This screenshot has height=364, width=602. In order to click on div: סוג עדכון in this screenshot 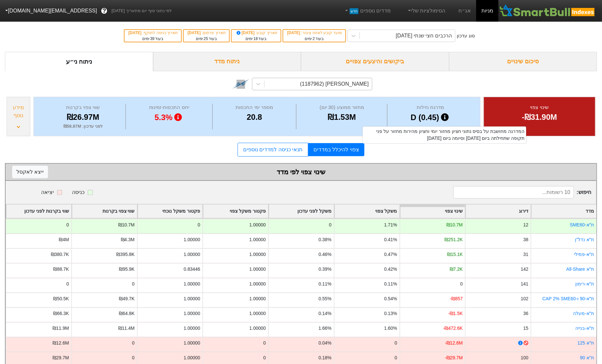, I will do `click(466, 36)`.